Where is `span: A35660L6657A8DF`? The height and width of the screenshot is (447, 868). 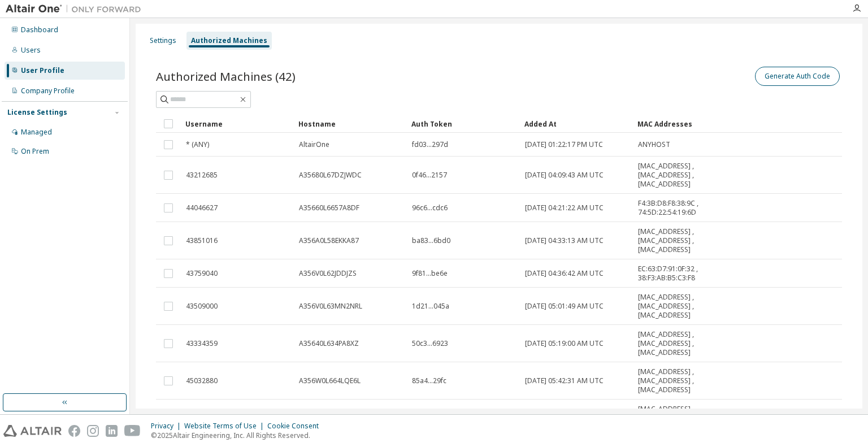
span: A35660L6657A8DF is located at coordinates (329, 208).